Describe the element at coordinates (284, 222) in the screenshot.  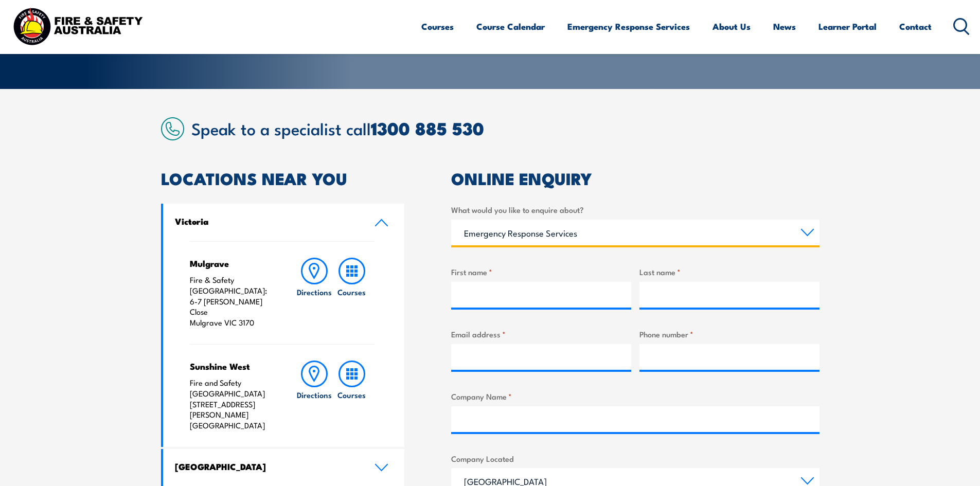
I see `a: Victoria` at that location.